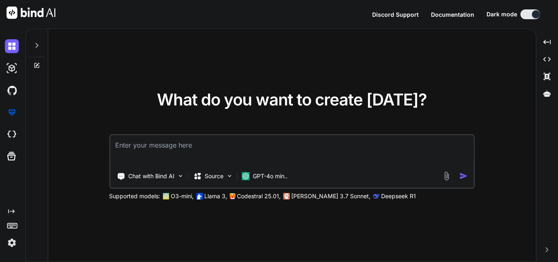 This screenshot has width=558, height=262. What do you see at coordinates (452, 14) in the screenshot?
I see `span: Documentation` at bounding box center [452, 14].